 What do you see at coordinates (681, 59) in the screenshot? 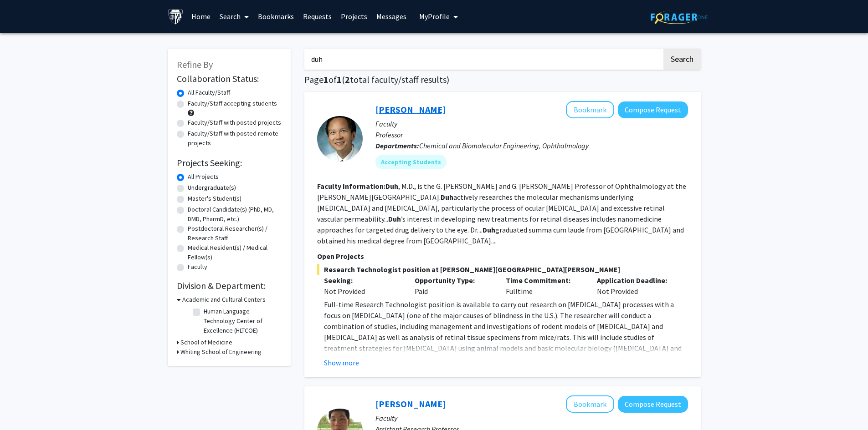
I see `button: Search` at bounding box center [681, 59].